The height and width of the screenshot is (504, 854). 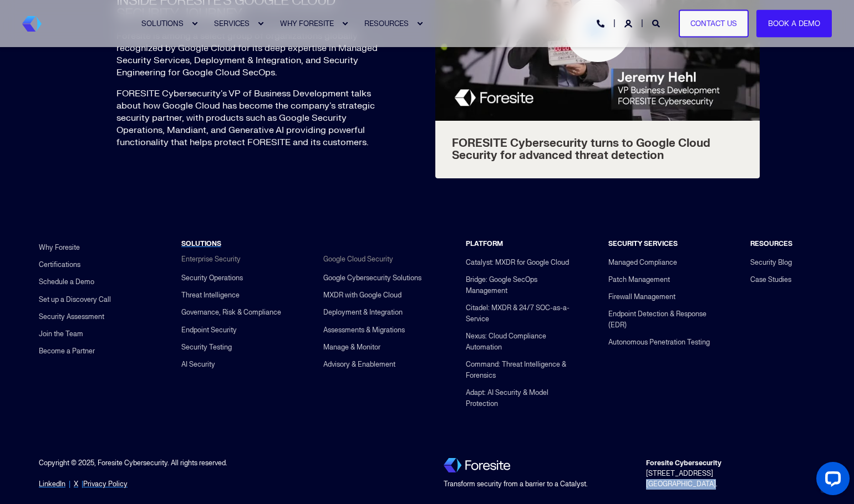 I want to click on a: Command: Threat Intelligence & Forensics, so click(x=520, y=370).